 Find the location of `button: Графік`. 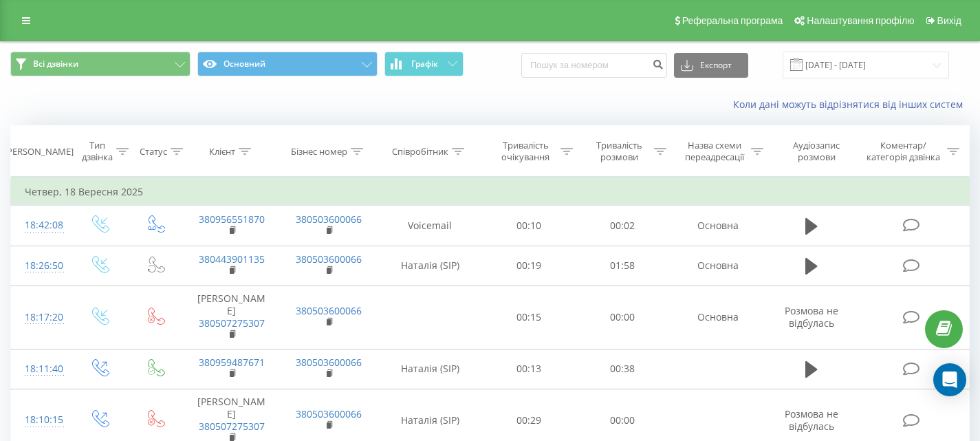

button: Графік is located at coordinates (424, 64).